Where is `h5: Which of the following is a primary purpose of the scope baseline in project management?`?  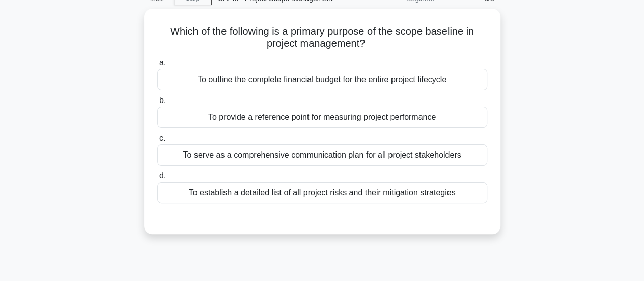
h5: Which of the following is a primary purpose of the scope baseline in project management? is located at coordinates (322, 38).